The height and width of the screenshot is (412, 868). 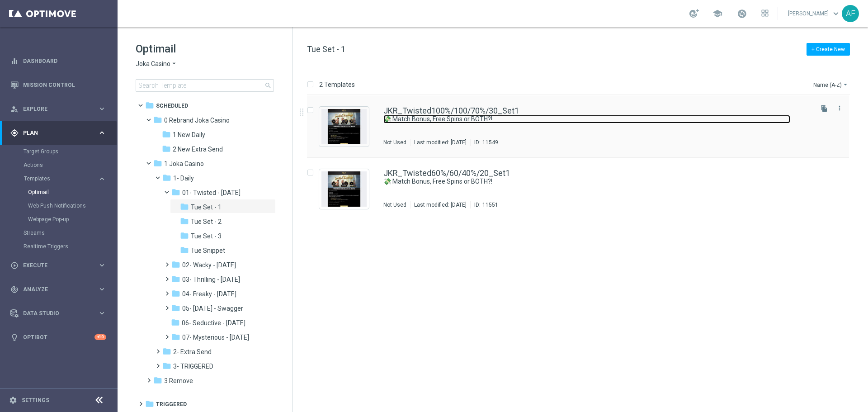 I want to click on span: 1 New Daily, so click(x=189, y=135).